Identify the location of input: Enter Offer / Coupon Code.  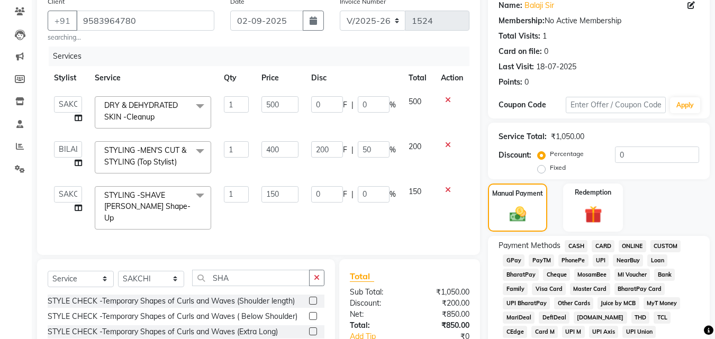
(616, 105).